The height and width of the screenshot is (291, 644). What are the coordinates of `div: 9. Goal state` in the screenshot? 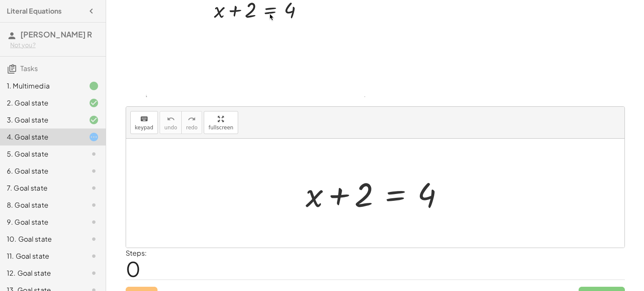 It's located at (41, 222).